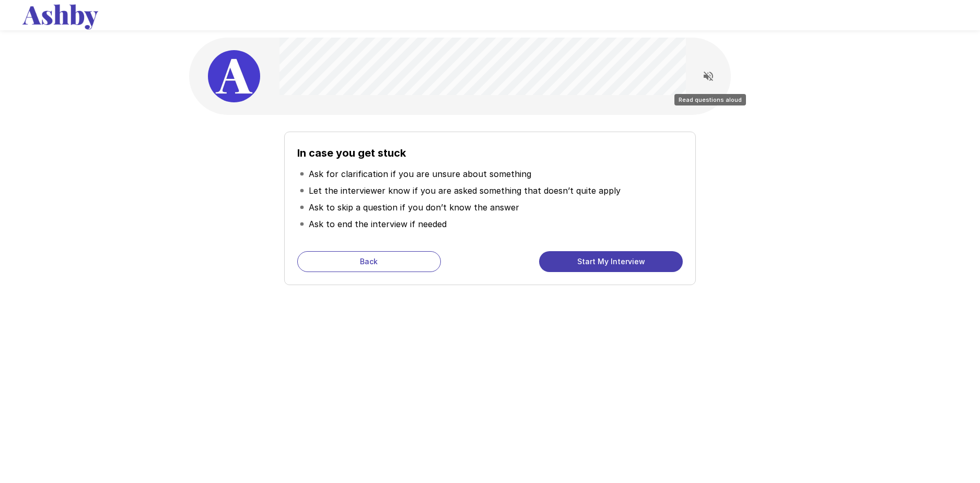 The height and width of the screenshot is (483, 980). Describe the element at coordinates (414, 208) in the screenshot. I see `p: Ask to skip a question if you don’t know the answer` at that location.